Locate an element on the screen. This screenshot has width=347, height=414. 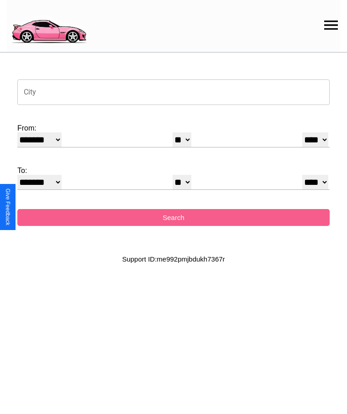
div: Give Feedback is located at coordinates (8, 207).